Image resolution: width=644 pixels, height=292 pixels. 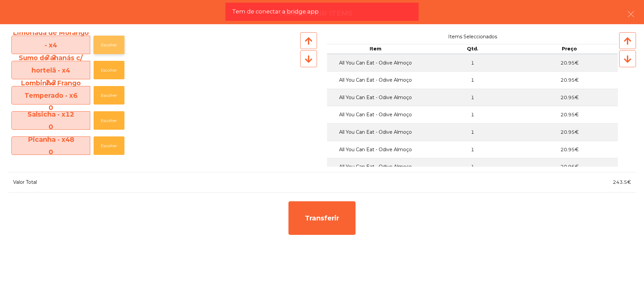 I want to click on span: Items Seleccionados, so click(x=472, y=37).